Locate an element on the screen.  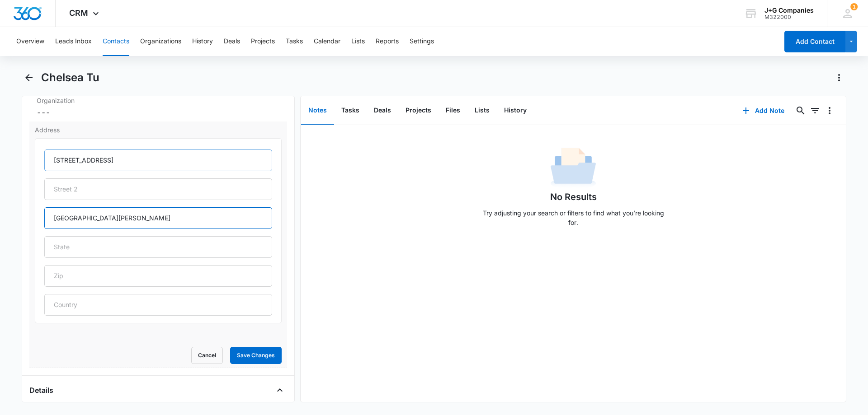
button: Cancel is located at coordinates (207, 356).